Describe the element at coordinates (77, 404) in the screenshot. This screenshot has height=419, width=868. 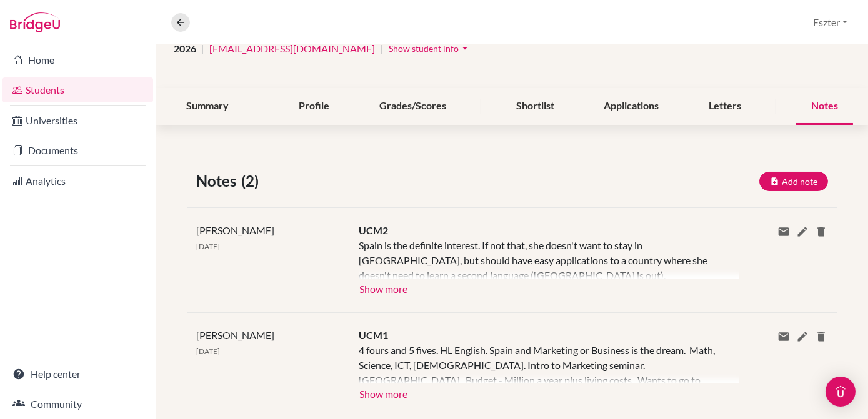
I see `a: Community` at that location.